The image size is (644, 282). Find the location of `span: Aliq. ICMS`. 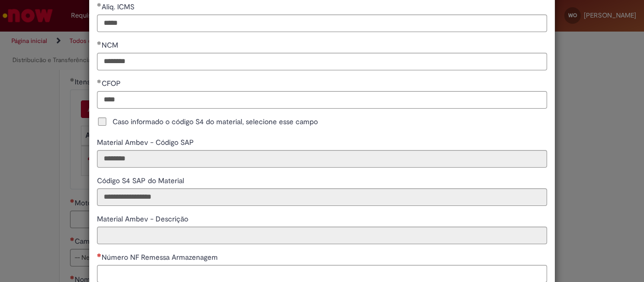

span: Aliq. ICMS is located at coordinates (119, 7).